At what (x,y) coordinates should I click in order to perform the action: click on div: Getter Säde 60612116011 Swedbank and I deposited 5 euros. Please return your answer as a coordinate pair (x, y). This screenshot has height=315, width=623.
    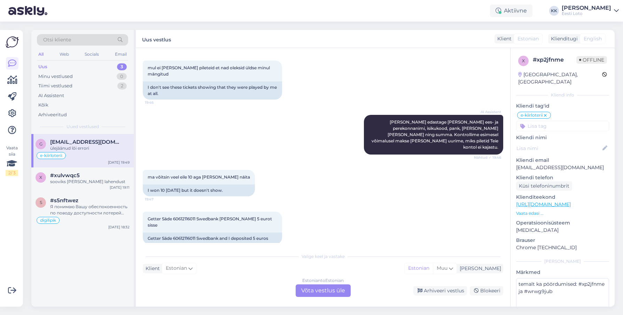
    Looking at the image, I should click on (212, 238).